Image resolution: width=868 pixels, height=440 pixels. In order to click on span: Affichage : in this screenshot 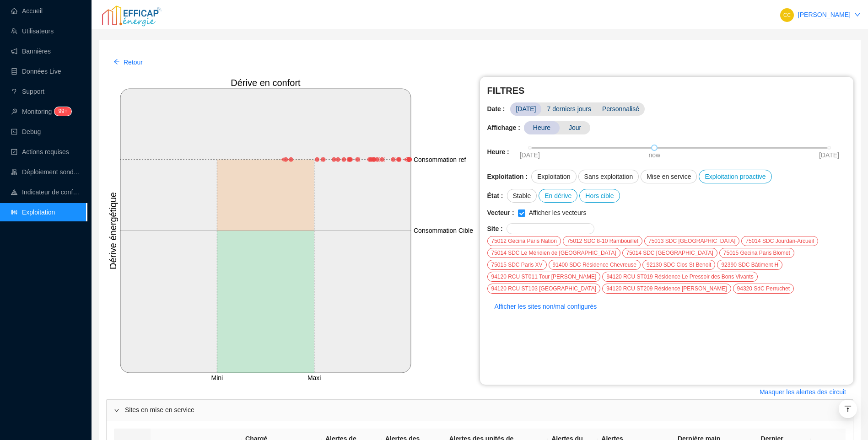, I will do `click(504, 128)`.